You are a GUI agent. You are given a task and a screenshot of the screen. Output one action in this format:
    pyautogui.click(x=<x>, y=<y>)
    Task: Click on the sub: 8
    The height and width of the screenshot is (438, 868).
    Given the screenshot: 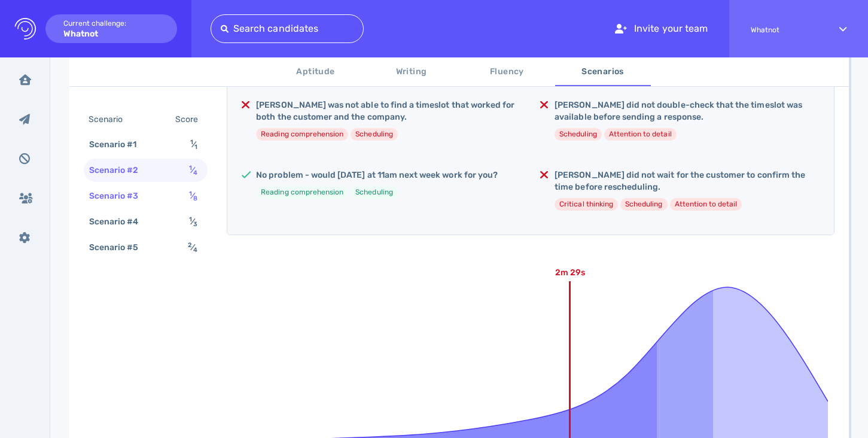 What is the action you would take?
    pyautogui.click(x=195, y=198)
    